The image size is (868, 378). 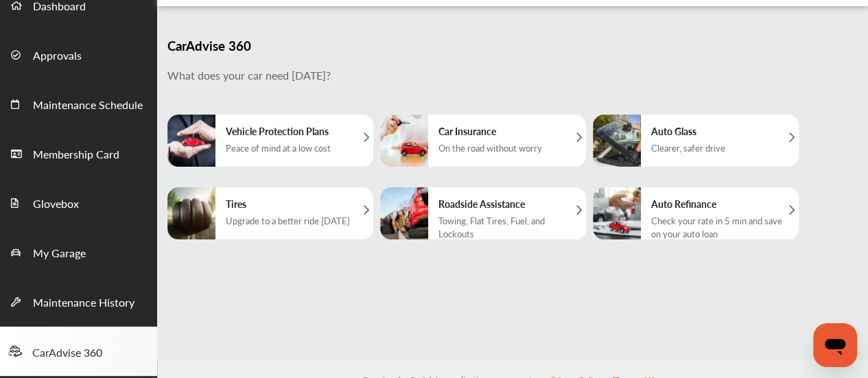 What do you see at coordinates (78, 104) in the screenshot?
I see `a: Maintenance Schedule` at bounding box center [78, 104].